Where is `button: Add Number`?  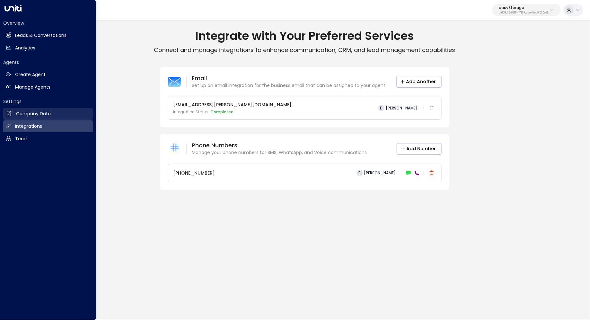
button: Add Number is located at coordinates (419, 149).